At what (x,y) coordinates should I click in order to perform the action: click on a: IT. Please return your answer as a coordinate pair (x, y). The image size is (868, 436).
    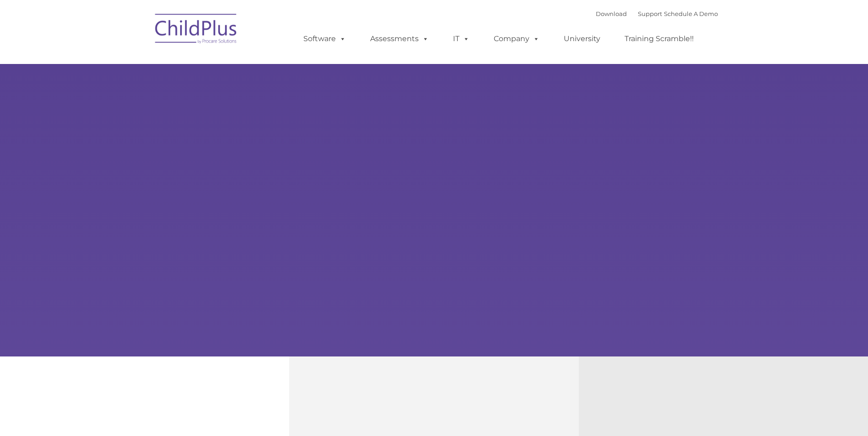
    Looking at the image, I should click on (461, 39).